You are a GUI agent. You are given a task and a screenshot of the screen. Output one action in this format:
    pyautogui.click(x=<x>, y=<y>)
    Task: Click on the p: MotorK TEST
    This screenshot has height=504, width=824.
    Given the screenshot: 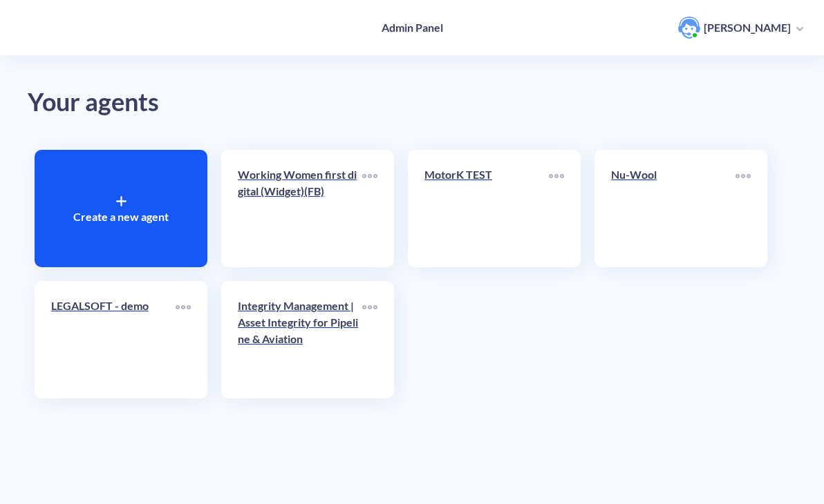 What is the action you would take?
    pyautogui.click(x=487, y=175)
    